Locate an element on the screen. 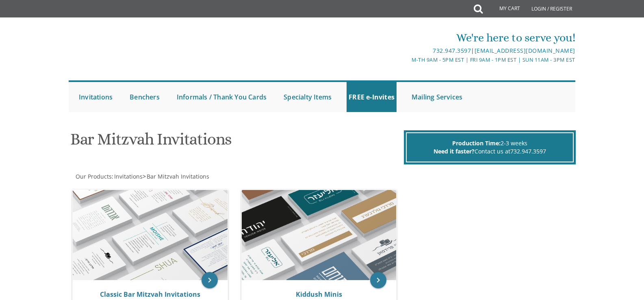  div: 2-3 weeks Contact us at is located at coordinates (490, 147).